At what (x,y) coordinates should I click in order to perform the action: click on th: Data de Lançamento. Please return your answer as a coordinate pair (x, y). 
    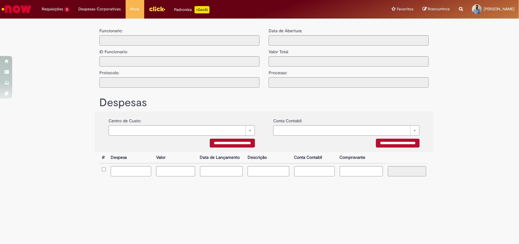
    Looking at the image, I should click on (221, 158).